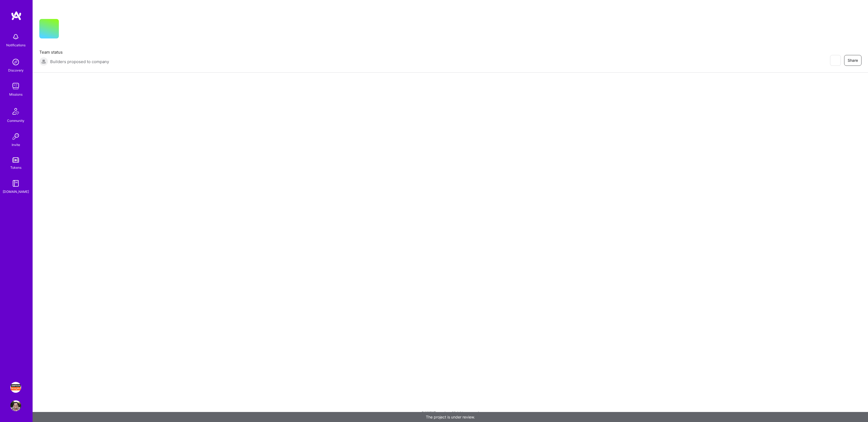 The image size is (868, 422). I want to click on div: Community, so click(16, 120).